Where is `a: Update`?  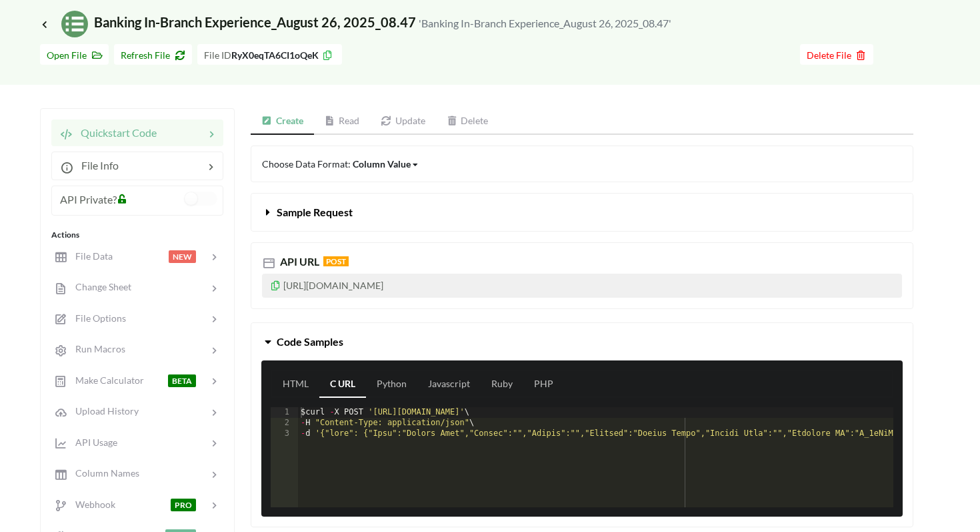
a: Update is located at coordinates (403, 122).